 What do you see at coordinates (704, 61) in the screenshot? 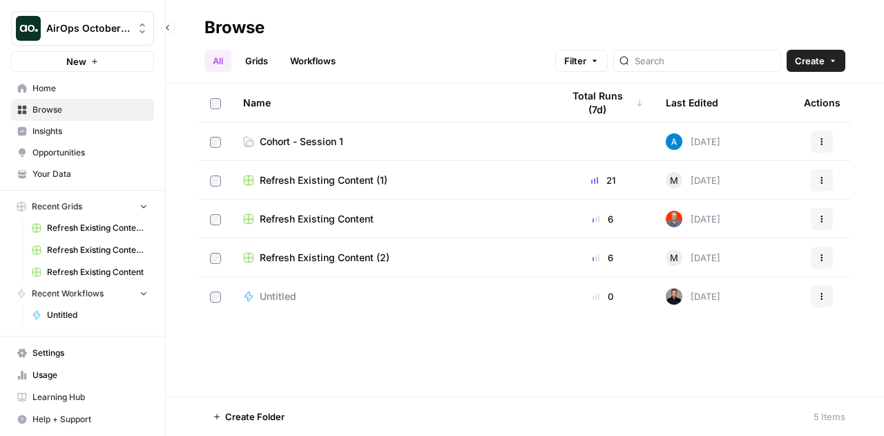
I see `input: Search` at bounding box center [704, 61].